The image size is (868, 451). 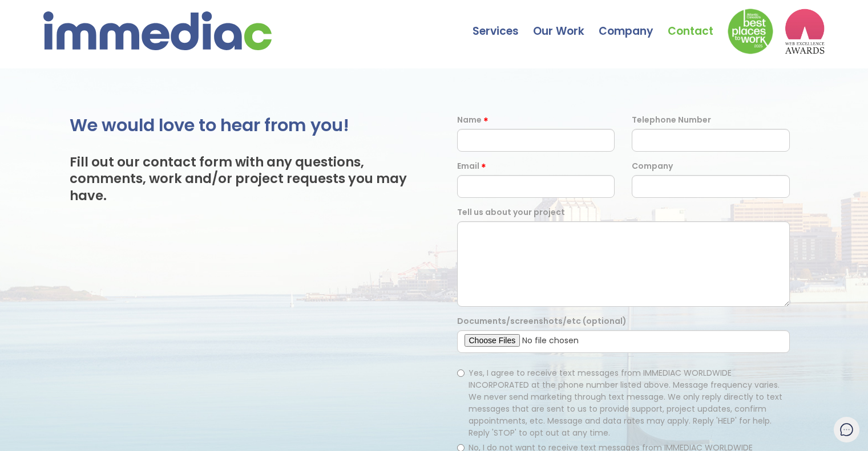 What do you see at coordinates (503, 23) in the screenshot?
I see `a: Services` at bounding box center [503, 23].